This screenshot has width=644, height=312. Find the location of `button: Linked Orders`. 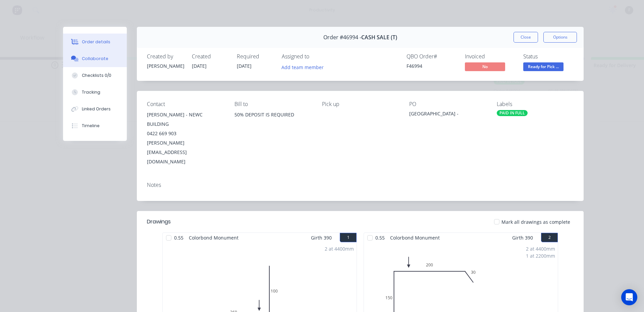

button: Linked Orders is located at coordinates (95, 109).